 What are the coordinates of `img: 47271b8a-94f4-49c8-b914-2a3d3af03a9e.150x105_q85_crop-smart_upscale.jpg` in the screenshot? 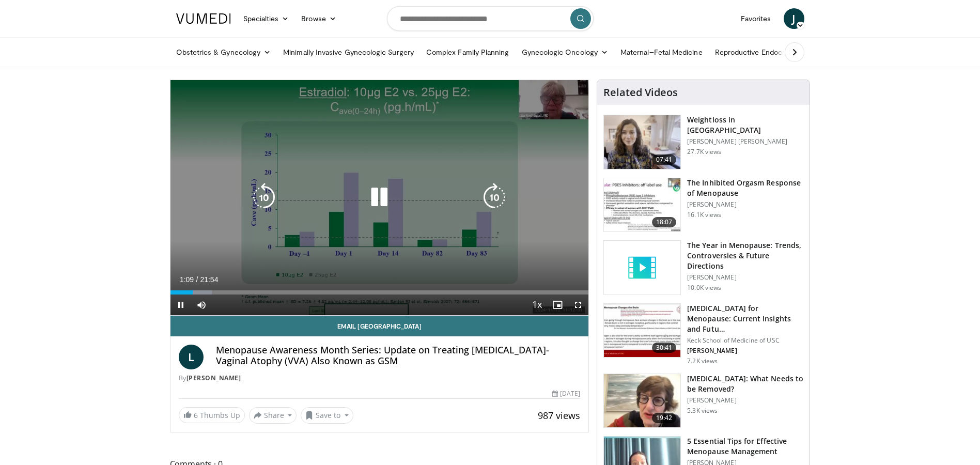 It's located at (642, 330).